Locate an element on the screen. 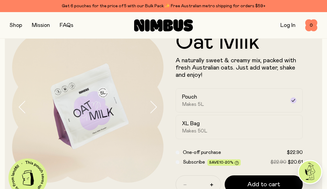 The height and width of the screenshot is (189, 327). span: 0 is located at coordinates (311, 25).